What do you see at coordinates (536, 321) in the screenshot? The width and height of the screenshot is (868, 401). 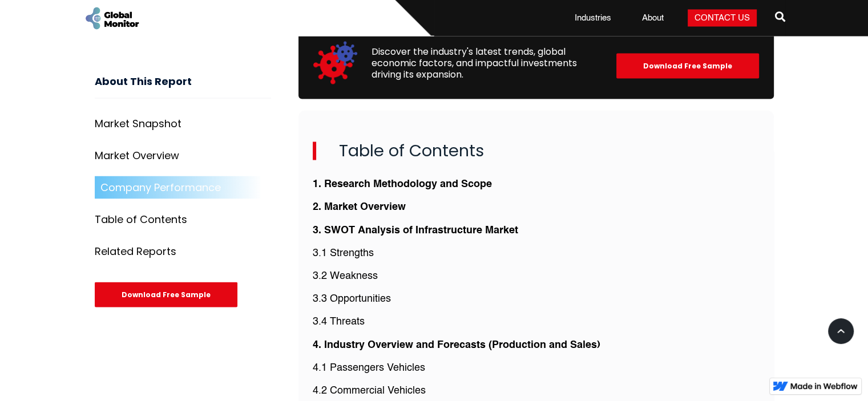 I see `p: 3.4 Threats` at bounding box center [536, 321].